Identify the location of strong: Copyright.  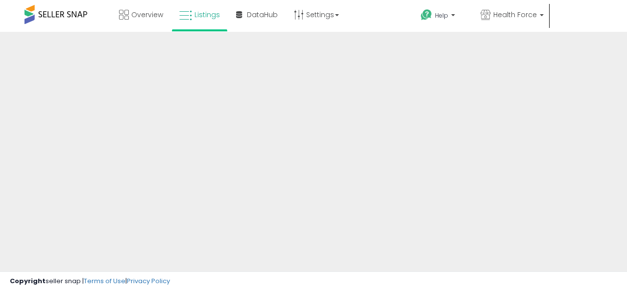
(27, 281).